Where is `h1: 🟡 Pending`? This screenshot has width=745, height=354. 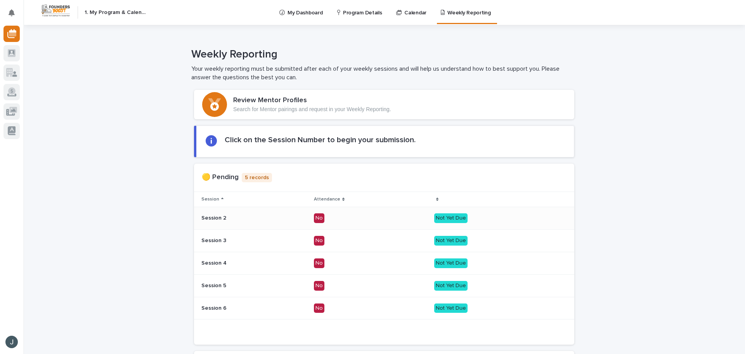
h1: 🟡 Pending is located at coordinates (220, 177).